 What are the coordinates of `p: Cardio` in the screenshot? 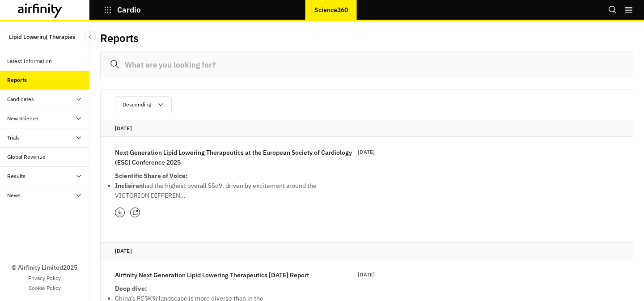 It's located at (129, 10).